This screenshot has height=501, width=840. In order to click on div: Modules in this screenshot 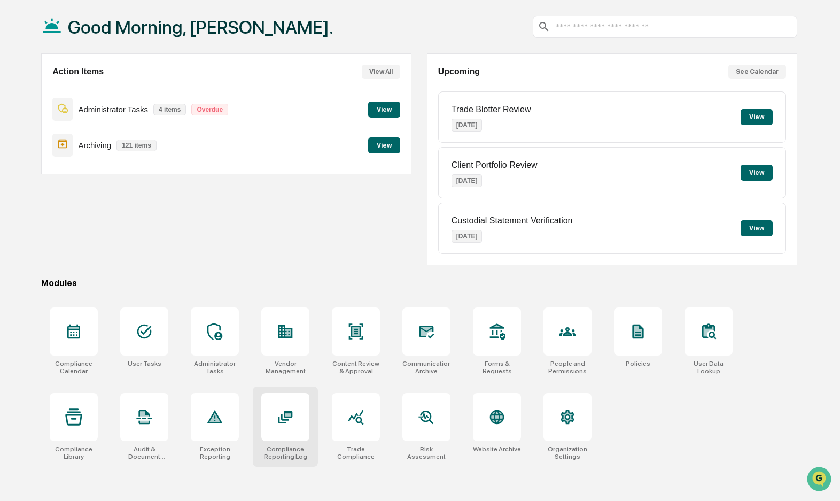, I will do `click(419, 283)`.